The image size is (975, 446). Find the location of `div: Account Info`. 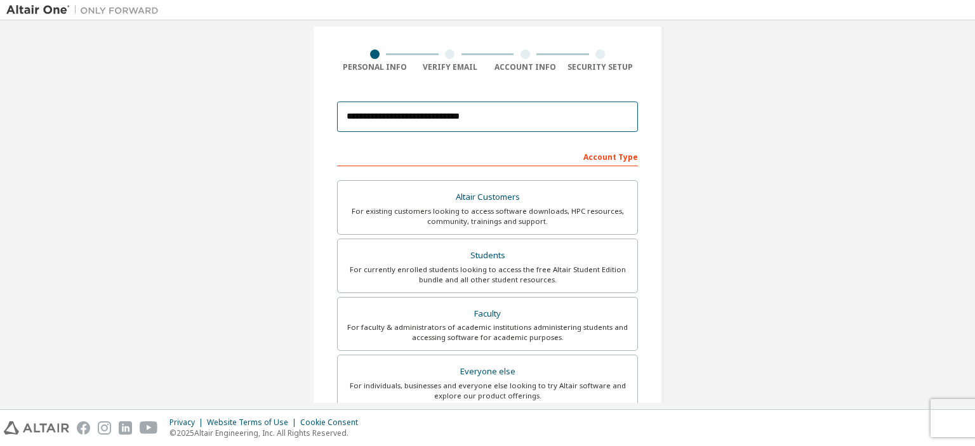

div: Account Info is located at coordinates (525, 67).